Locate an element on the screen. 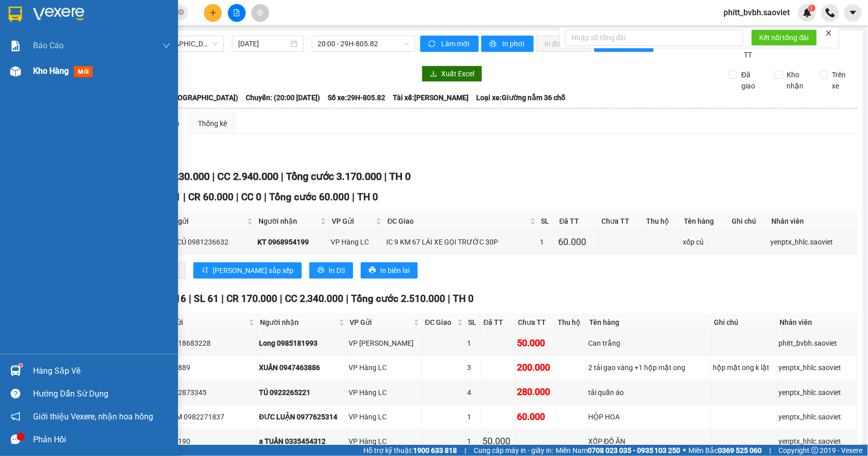  div: XỐP ĐỒ ĂN is located at coordinates (648, 441).